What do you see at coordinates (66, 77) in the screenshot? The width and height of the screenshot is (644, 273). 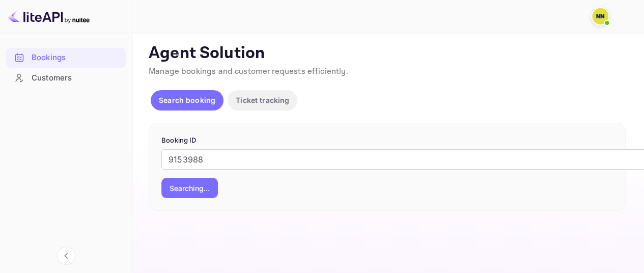 I see `a: Customers` at bounding box center [66, 77].